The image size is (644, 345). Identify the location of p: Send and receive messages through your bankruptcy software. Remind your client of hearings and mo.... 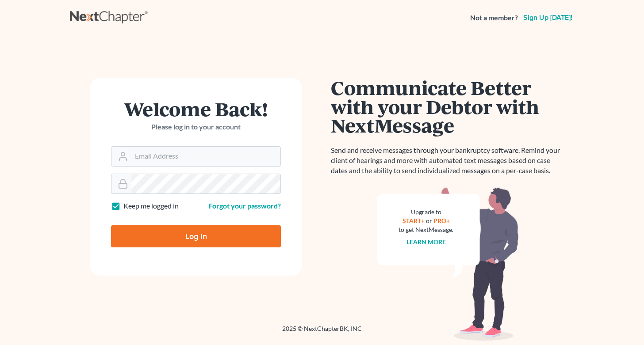
(448, 160).